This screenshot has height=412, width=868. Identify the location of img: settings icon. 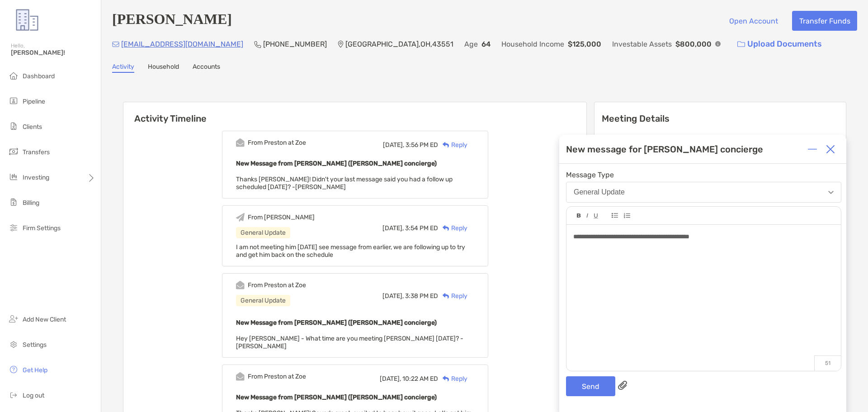
(14, 344).